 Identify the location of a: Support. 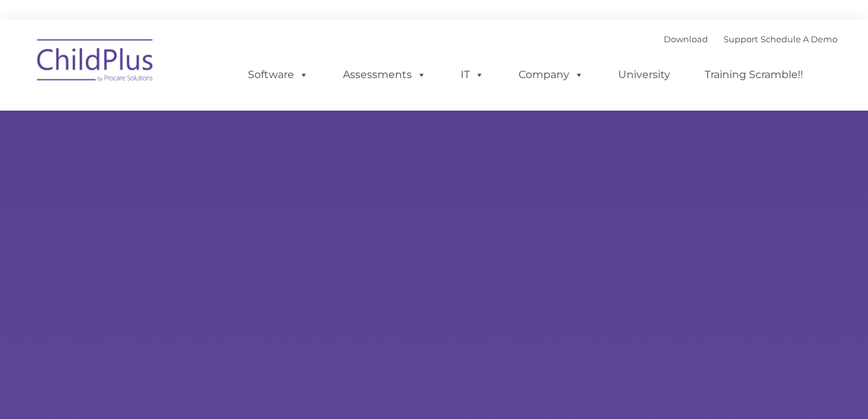
(740, 39).